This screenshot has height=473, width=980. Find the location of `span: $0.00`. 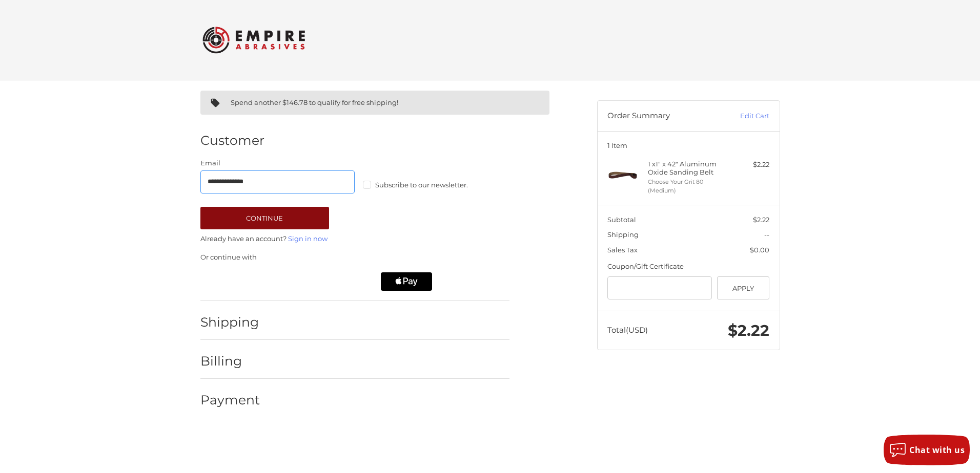

span: $0.00 is located at coordinates (760, 250).